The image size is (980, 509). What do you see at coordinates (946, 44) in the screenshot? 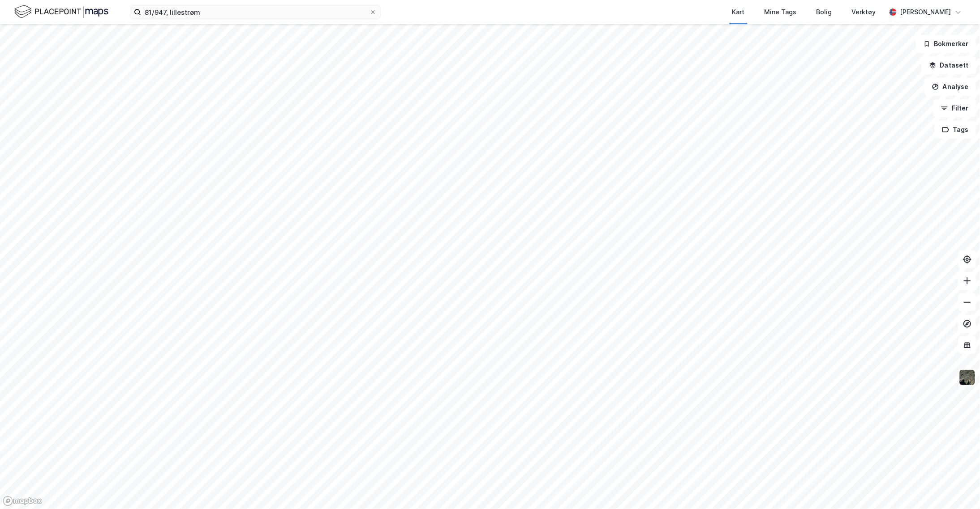
I see `button: Bokmerker` at bounding box center [946, 44].